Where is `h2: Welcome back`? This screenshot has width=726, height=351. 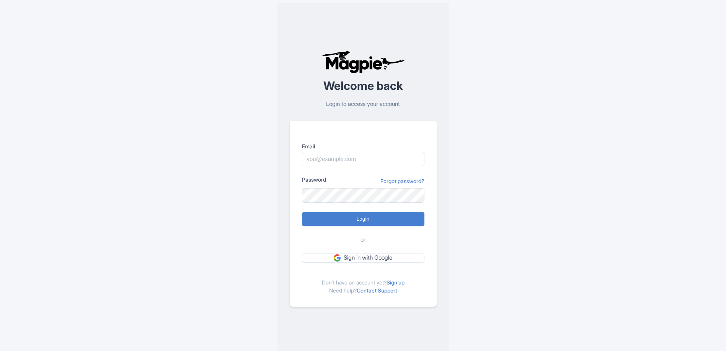 h2: Welcome back is located at coordinates (363, 86).